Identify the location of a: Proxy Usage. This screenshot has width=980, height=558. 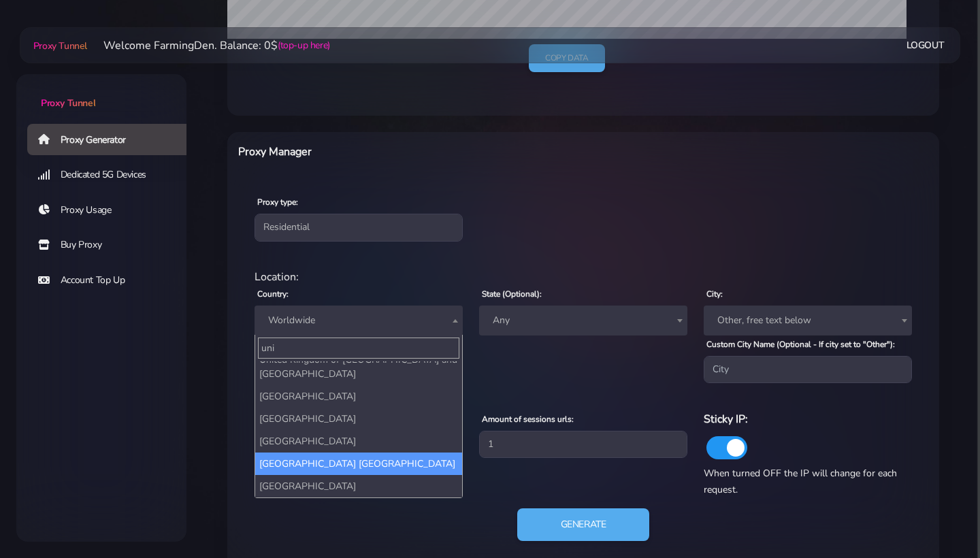
(113, 210).